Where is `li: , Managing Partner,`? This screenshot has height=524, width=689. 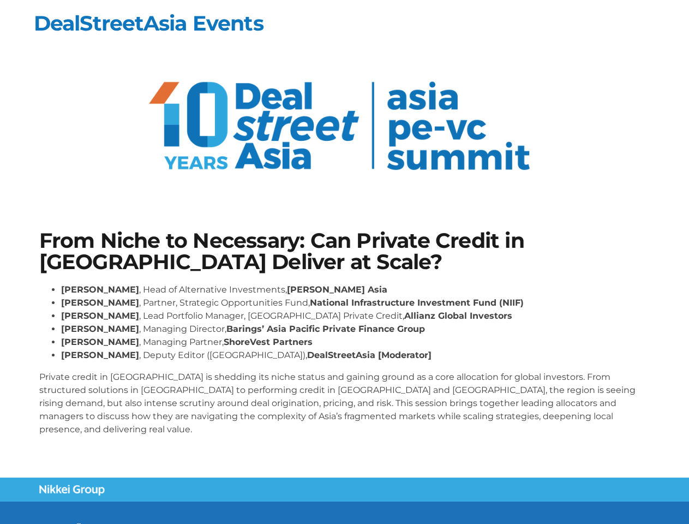
li: , Managing Partner, is located at coordinates (356, 342).